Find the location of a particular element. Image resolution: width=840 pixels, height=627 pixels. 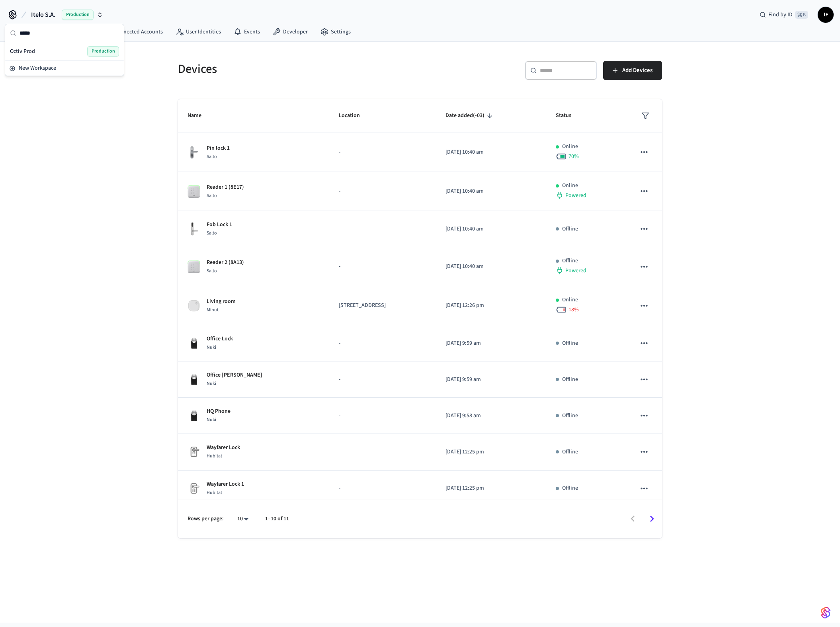

img: salto_escutcheon_pin is located at coordinates (194, 153).